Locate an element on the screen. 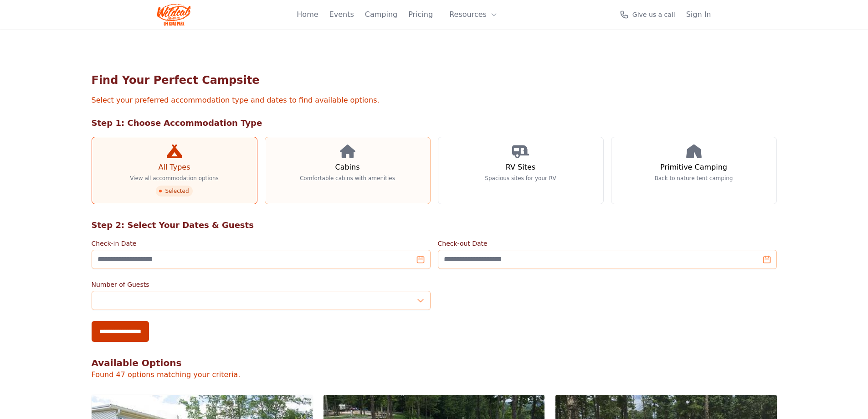 Image resolution: width=868 pixels, height=419 pixels. h2: Step 1: Choose Accommodation Type is located at coordinates (434, 123).